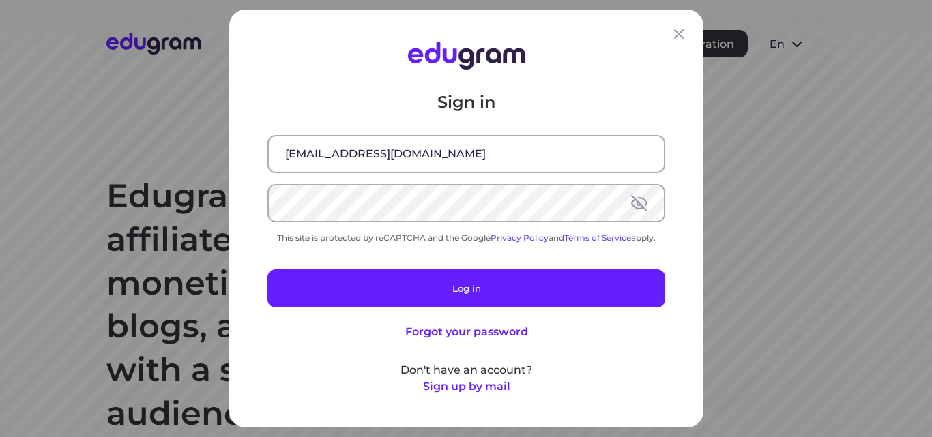  What do you see at coordinates (466, 332) in the screenshot?
I see `button: Forgot your password` at bounding box center [466, 332].